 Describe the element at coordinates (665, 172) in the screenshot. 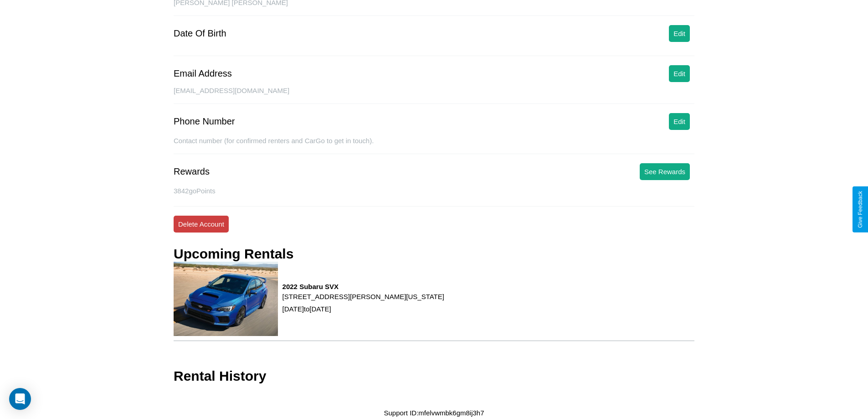

I see `button: See Rewards` at that location.